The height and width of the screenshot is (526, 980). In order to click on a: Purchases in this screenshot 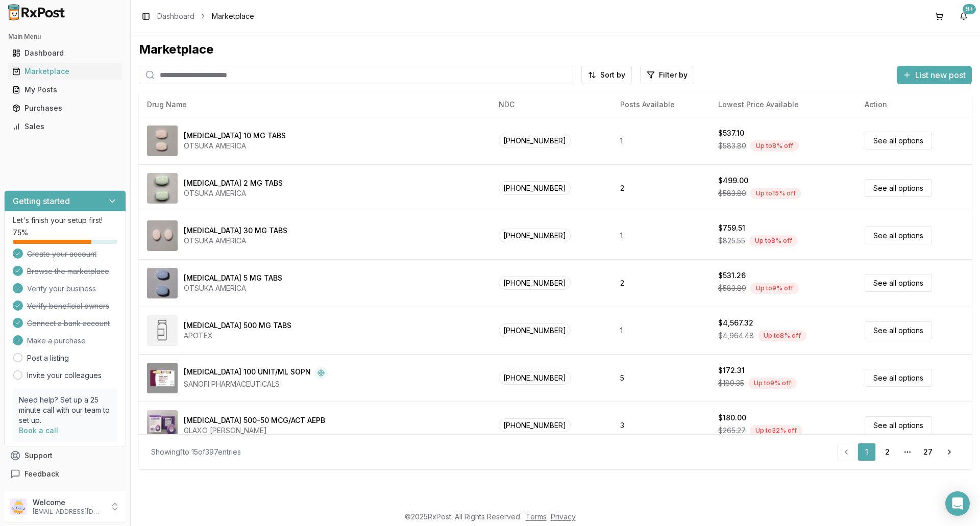, I will do `click(64, 108)`.